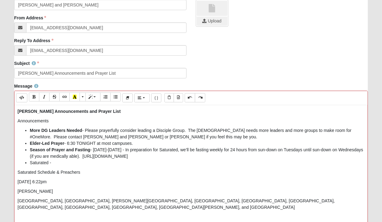 The width and height of the screenshot is (382, 222). What do you see at coordinates (44, 97) in the screenshot?
I see `button: Italic (CTRL+I)` at bounding box center [44, 97].